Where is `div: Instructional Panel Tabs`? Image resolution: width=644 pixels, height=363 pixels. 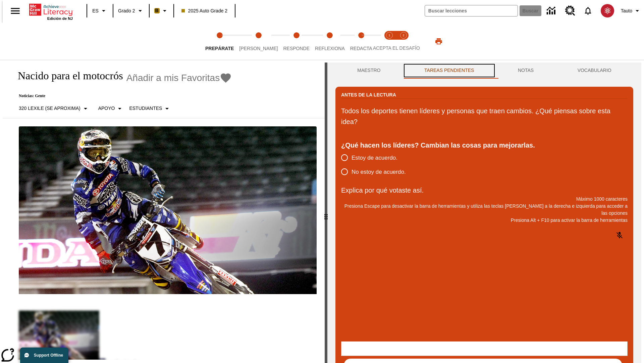 div: Instructional Panel Tabs is located at coordinates (484, 70).